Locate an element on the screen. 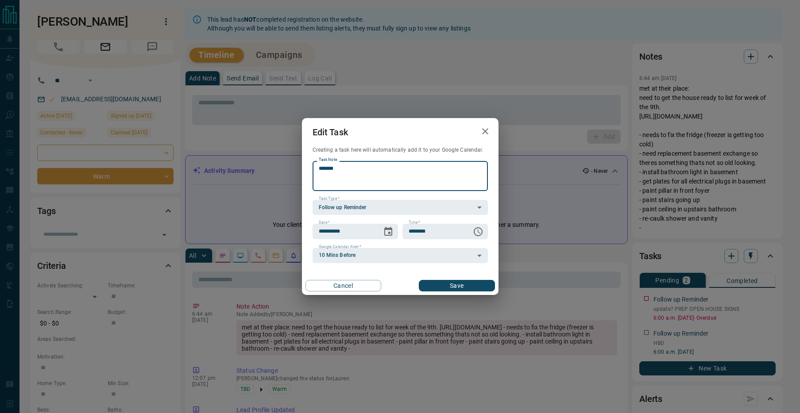  h2: Edit Task is located at coordinates (330, 132).